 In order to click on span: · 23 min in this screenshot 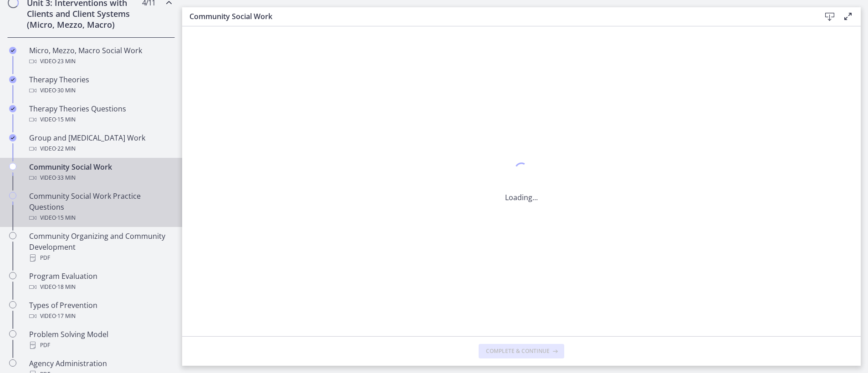, I will do `click(66, 61)`.